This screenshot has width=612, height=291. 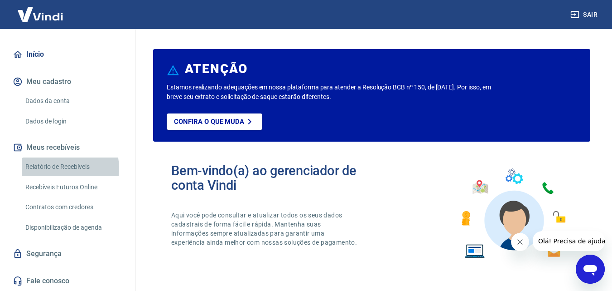 What do you see at coordinates (214, 121) in the screenshot?
I see `a: Confira o que muda` at bounding box center [214, 121].